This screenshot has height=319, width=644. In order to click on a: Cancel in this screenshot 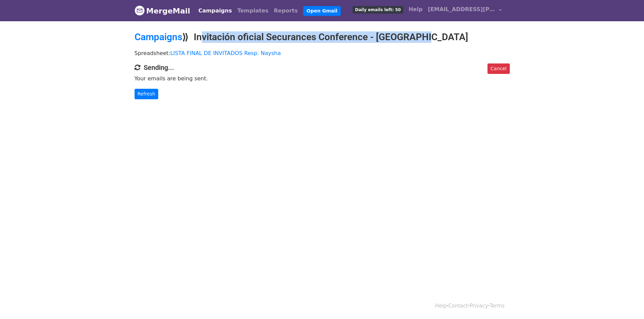, I will do `click(498, 68)`.